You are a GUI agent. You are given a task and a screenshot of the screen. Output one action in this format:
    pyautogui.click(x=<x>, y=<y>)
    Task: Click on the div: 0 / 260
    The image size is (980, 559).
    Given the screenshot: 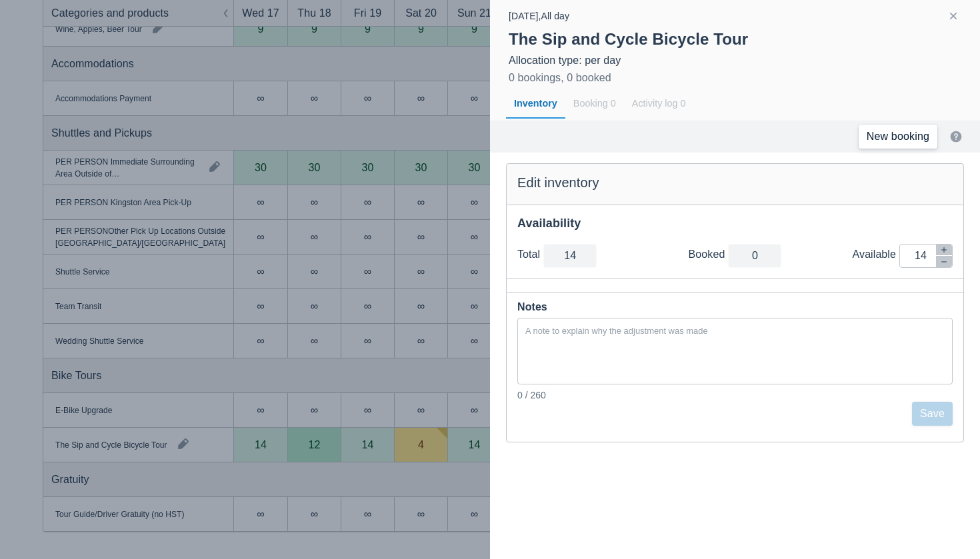 What is the action you would take?
    pyautogui.click(x=735, y=395)
    